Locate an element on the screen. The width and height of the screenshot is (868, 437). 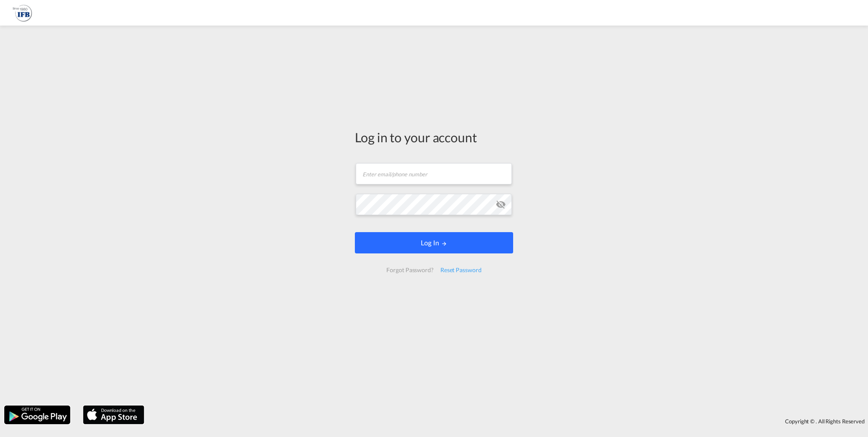
input: Enter email/phone number is located at coordinates (433, 174).